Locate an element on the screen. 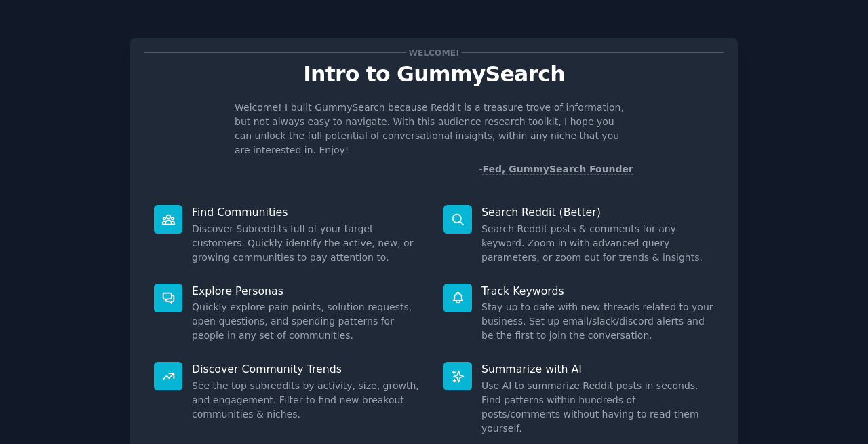  dd: Discover Subreddits full of your target customers. Quickly identify the active, new, or growing c... is located at coordinates (308, 243).